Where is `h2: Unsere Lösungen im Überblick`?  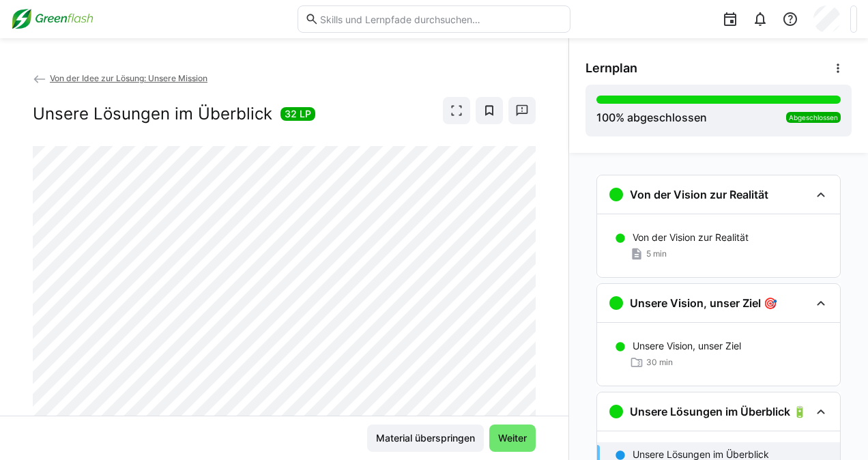 h2: Unsere Lösungen im Überblick is located at coordinates (153, 114).